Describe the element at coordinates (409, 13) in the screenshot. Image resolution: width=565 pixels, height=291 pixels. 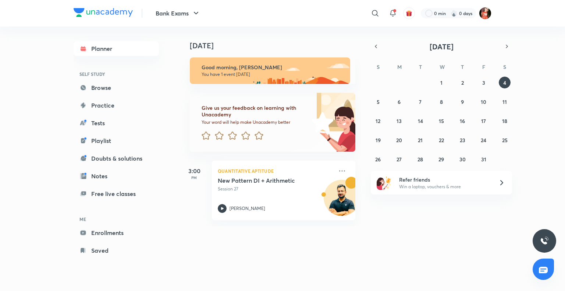
I see `img: avatar` at that location.